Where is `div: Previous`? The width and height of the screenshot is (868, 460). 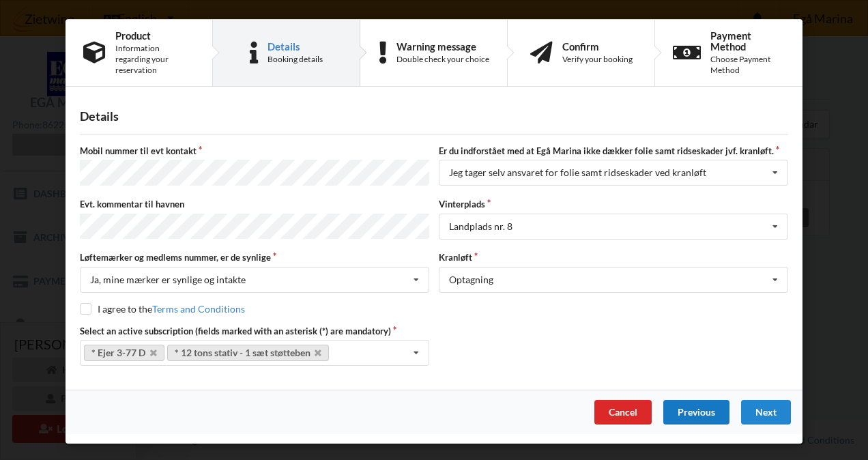
div: Previous is located at coordinates (696, 412).